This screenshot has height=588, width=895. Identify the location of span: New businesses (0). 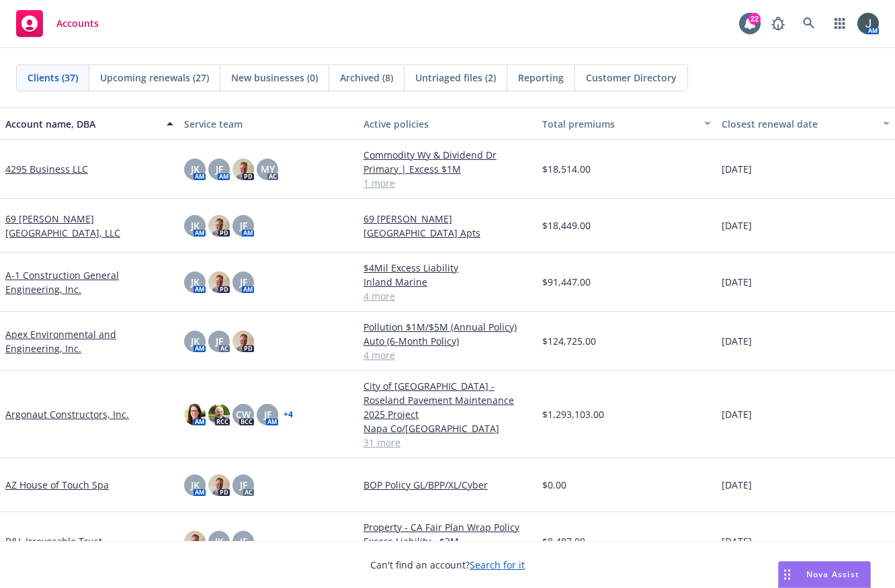
(275, 77).